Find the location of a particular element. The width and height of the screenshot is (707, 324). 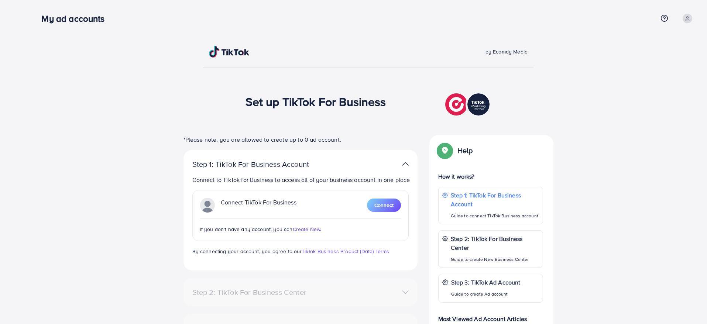

span: by Ecomdy Media is located at coordinates (507, 52).